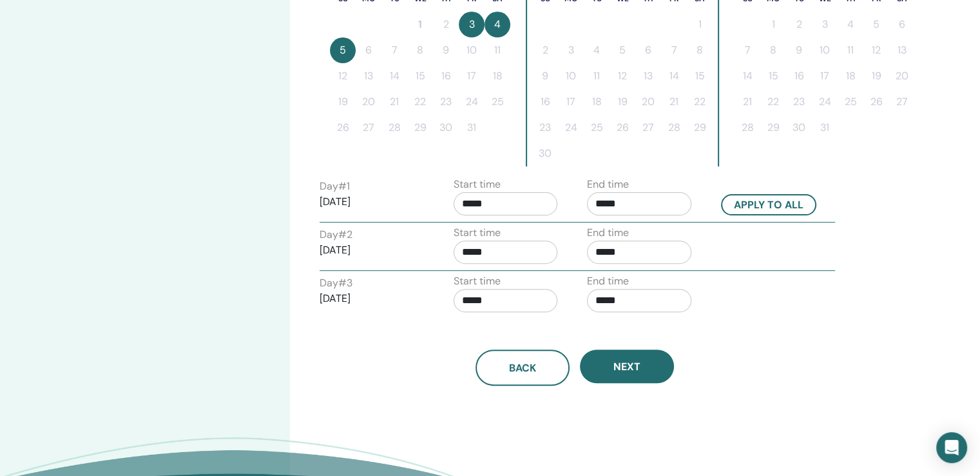 The image size is (980, 476). Describe the element at coordinates (627, 366) in the screenshot. I see `button: Next` at that location.